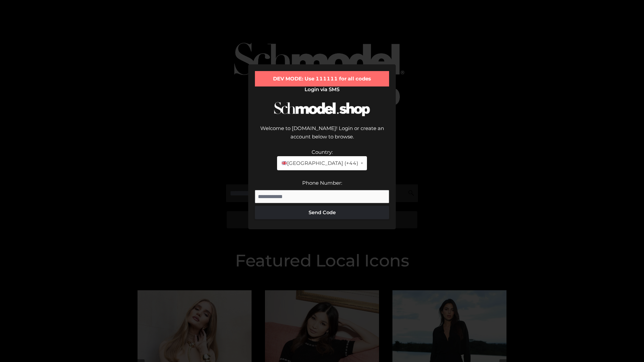 This screenshot has width=644, height=362. What do you see at coordinates (322, 109) in the screenshot?
I see `img: Schmodel Logo` at bounding box center [322, 109].